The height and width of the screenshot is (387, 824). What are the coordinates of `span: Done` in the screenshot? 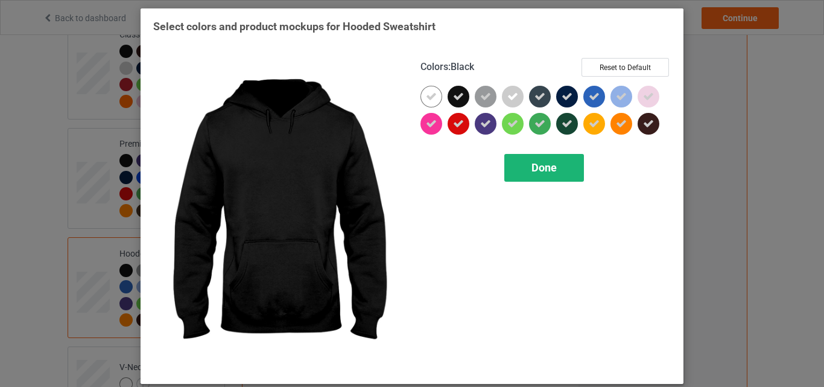 It's located at (544, 167).